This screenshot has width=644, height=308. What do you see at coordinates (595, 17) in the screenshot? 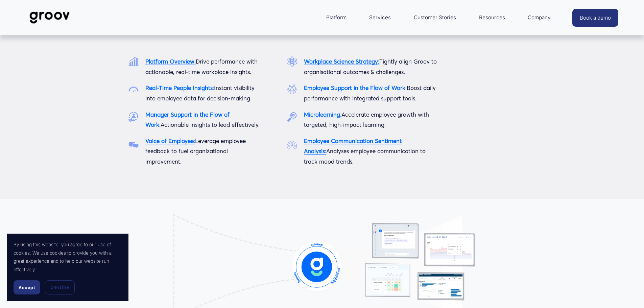
I see `a: Book a demo` at bounding box center [595, 17].